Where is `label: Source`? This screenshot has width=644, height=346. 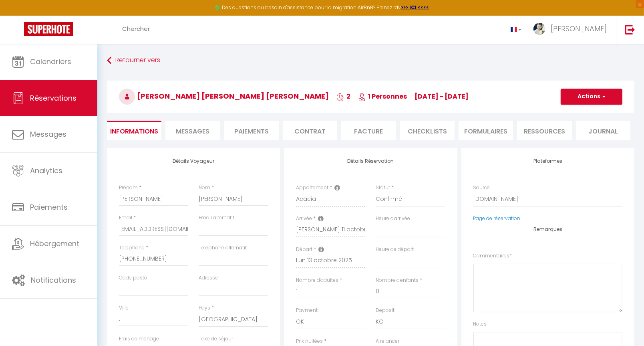
label: Source is located at coordinates (482, 187).